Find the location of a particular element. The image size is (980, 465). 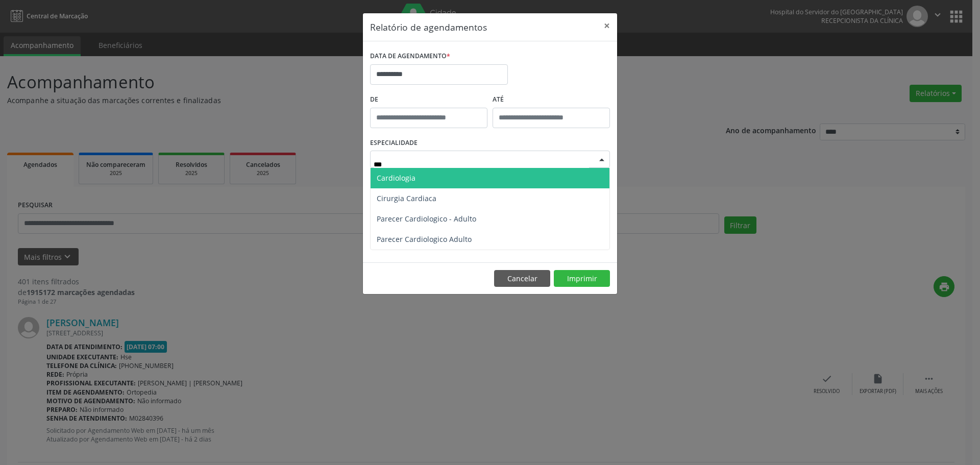

label: DATA DE AGENDAMENTO is located at coordinates (410, 56).